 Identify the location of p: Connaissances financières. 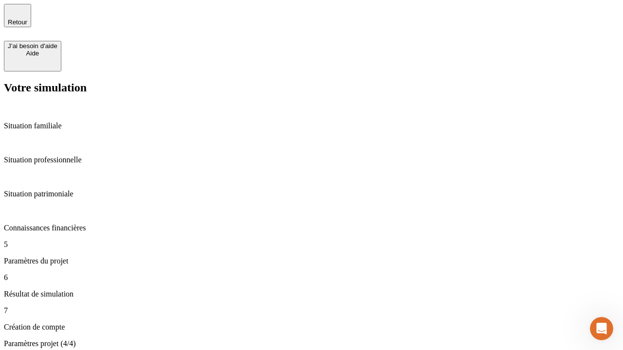
(311, 228).